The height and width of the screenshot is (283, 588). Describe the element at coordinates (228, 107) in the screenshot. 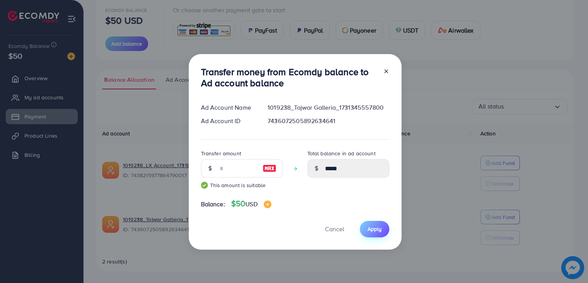

I see `div: Ad Account Name` at that location.